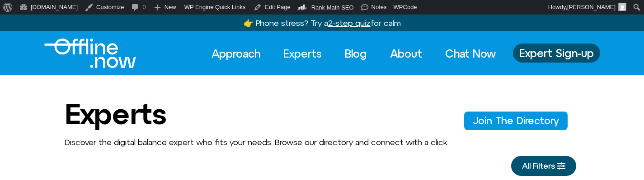 The height and width of the screenshot is (180, 644). I want to click on span: Rank Math SEO, so click(333, 7).